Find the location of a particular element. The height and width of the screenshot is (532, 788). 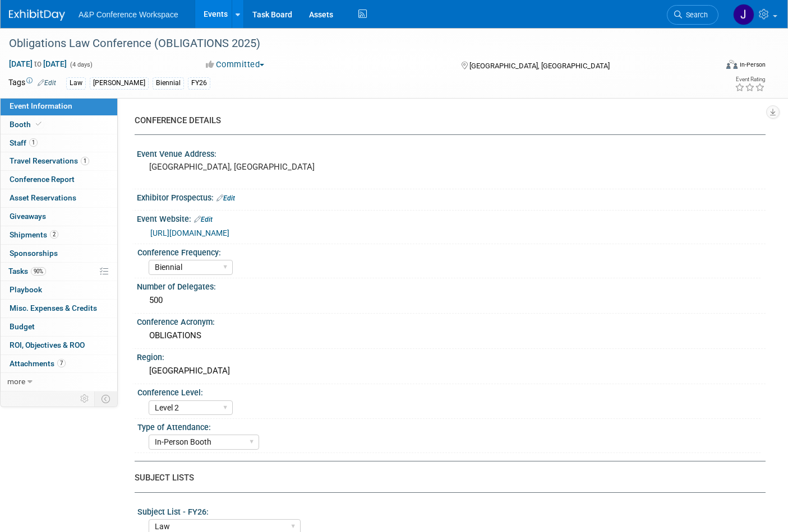

a: more is located at coordinates (59, 382).